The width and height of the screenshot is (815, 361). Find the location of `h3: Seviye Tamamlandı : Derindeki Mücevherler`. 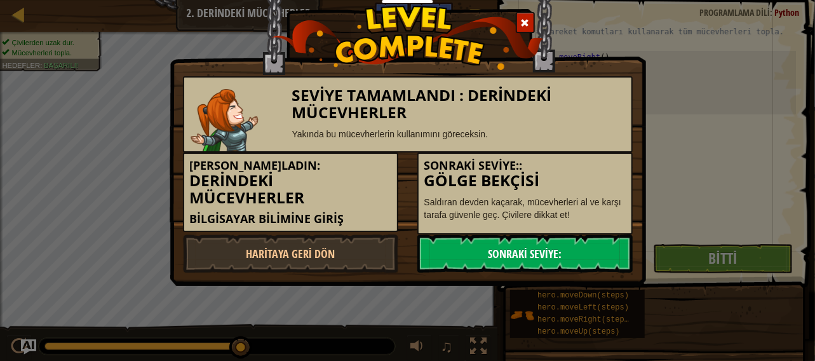

h3: Seviye Tamamlandı : Derindeki Mücevherler is located at coordinates (459, 104).